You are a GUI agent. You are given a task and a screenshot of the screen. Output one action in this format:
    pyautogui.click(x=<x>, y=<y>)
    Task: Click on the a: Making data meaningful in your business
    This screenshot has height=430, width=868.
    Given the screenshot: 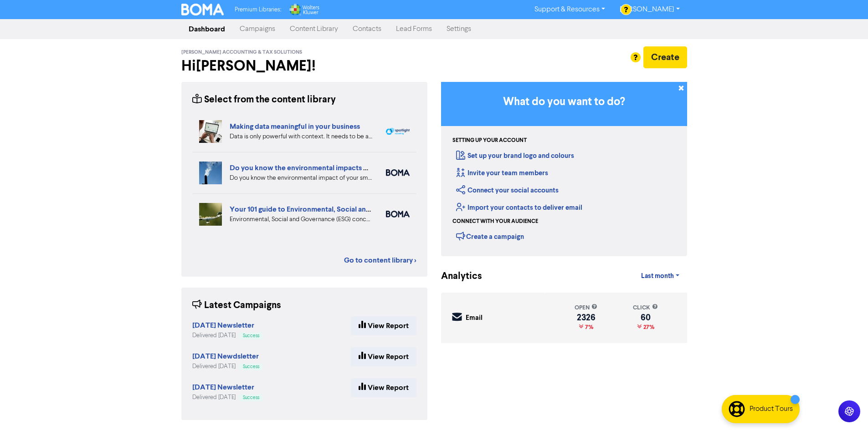 What is the action you would take?
    pyautogui.click(x=294, y=126)
    